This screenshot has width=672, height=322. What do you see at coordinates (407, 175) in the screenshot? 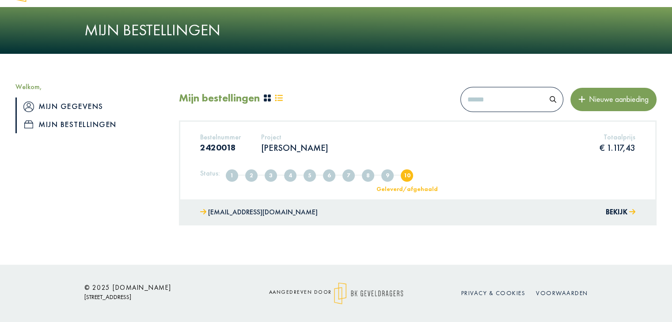
I see `font: 10` at bounding box center [407, 175].